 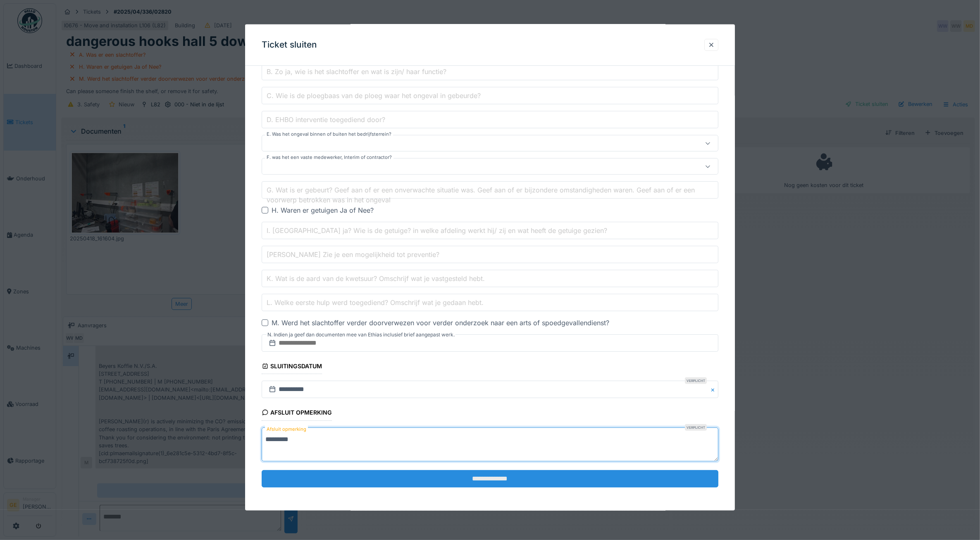 I want to click on div: Sluitingsdatum, so click(x=292, y=367).